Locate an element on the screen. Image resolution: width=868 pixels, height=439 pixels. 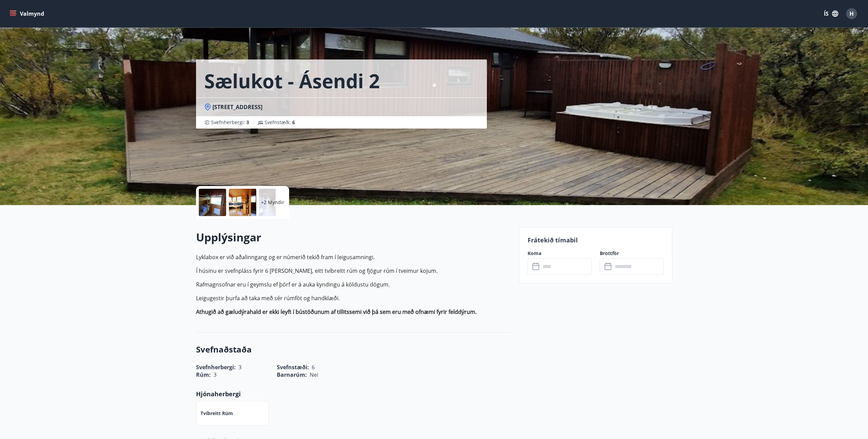
p: Leigugestir þurfa að taka með sér rúmföt og handklæði. is located at coordinates (354, 298).